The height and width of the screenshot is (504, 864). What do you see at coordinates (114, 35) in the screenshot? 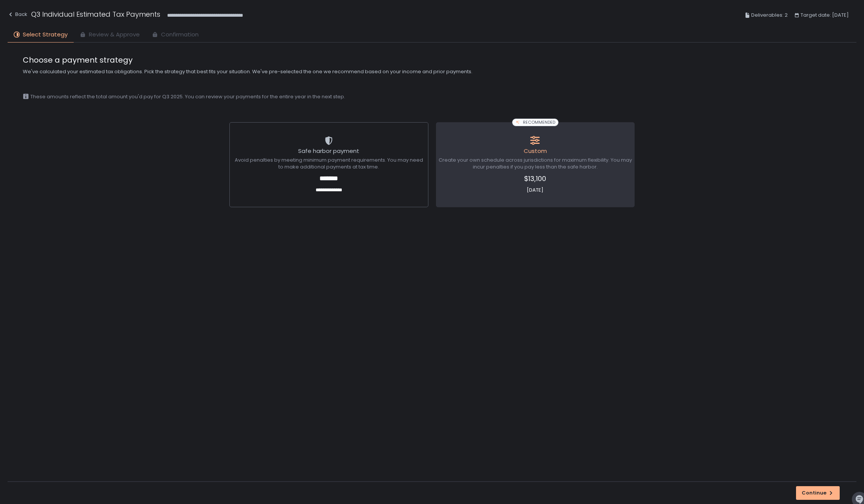
I see `span: Review & Approve` at bounding box center [114, 35].